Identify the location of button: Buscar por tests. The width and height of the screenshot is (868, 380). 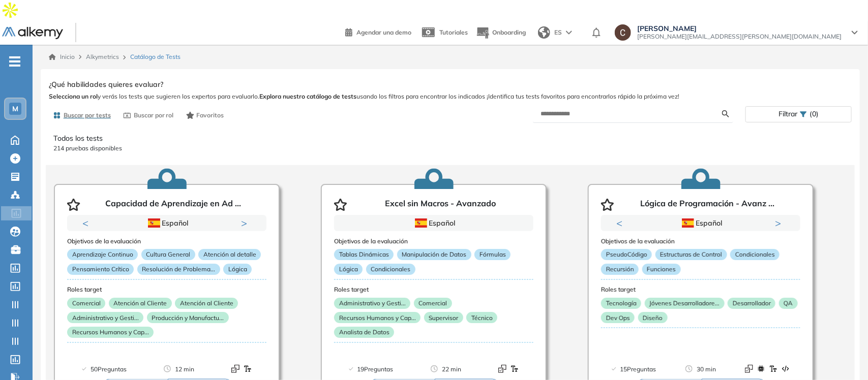
(82, 115).